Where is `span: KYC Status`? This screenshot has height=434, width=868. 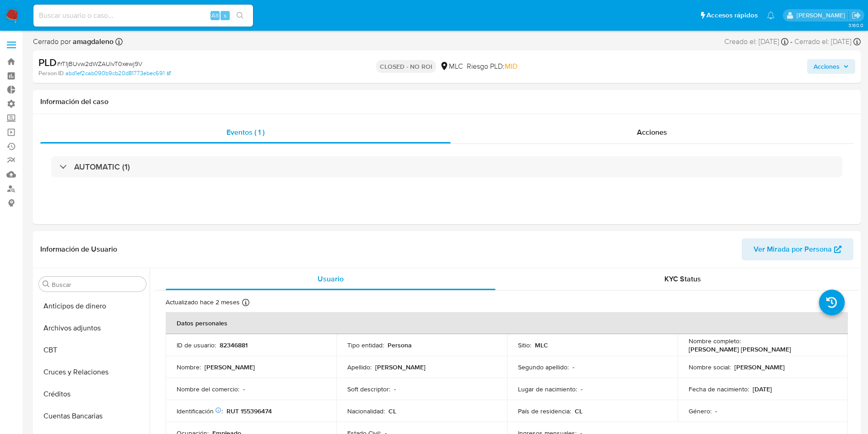 span: KYC Status is located at coordinates (682, 278).